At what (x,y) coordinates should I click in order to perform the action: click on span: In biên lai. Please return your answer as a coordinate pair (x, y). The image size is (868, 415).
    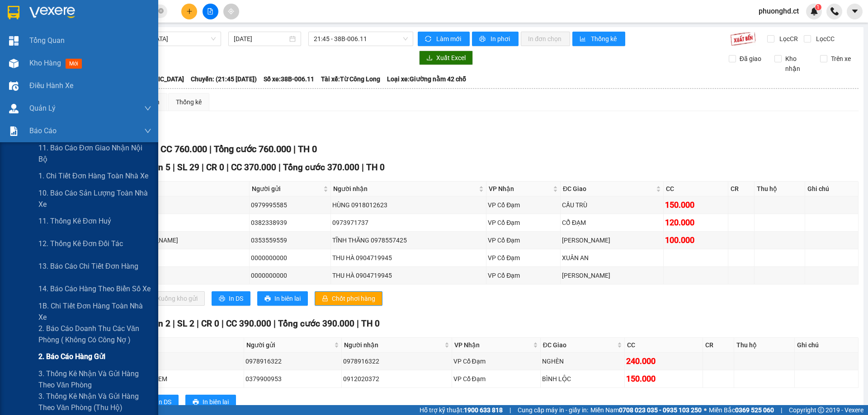
    Looking at the image, I should click on (288, 299).